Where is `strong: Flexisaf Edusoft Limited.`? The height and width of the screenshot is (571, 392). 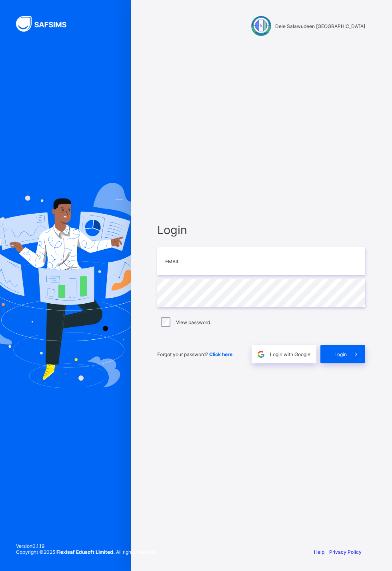
strong: Flexisaf Edusoft Limited. is located at coordinates (85, 552).